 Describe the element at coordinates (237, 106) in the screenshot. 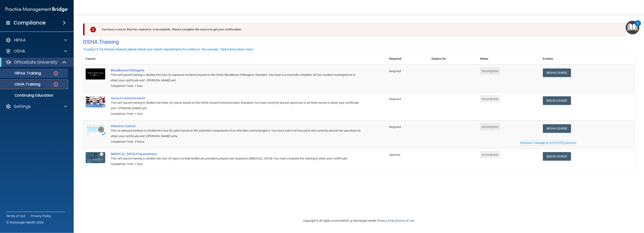

I see `div: This self-paced training is divided into three (3) rooms based on the OSHA Hazard Communication S...` at that location.